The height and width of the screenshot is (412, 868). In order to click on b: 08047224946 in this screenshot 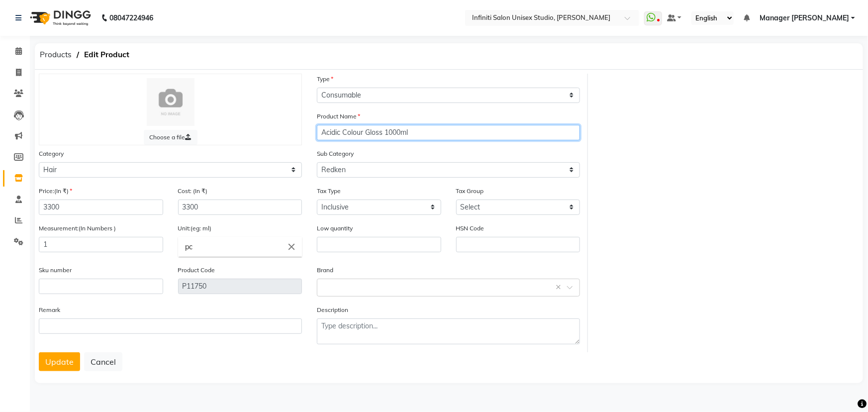, I will do `click(131, 18)`.